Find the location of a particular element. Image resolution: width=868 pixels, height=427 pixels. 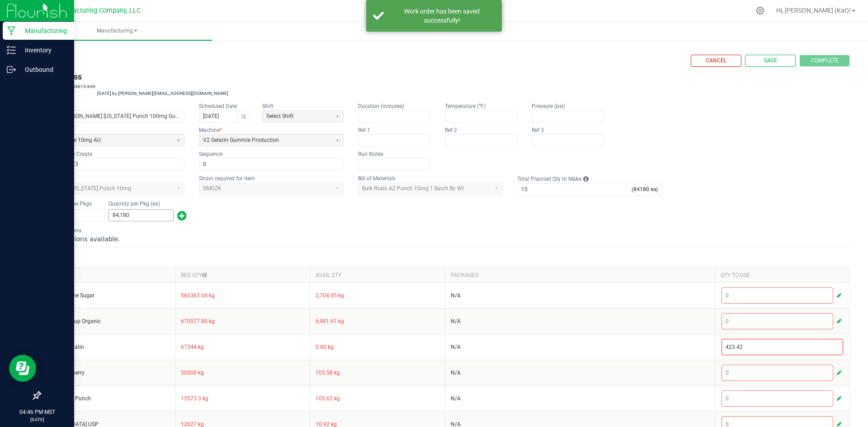

app-dropdownlist-async: GMOZK is located at coordinates (271, 189).